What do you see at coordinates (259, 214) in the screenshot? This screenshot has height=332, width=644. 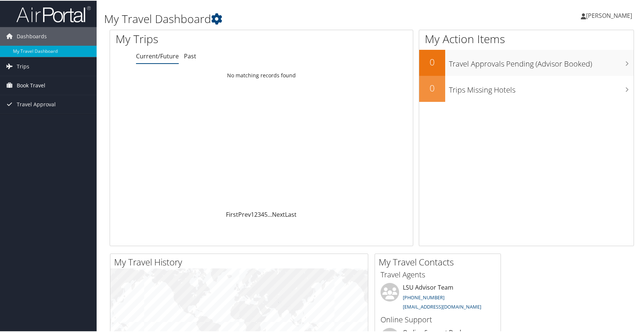 I see `a: 3` at bounding box center [259, 214].